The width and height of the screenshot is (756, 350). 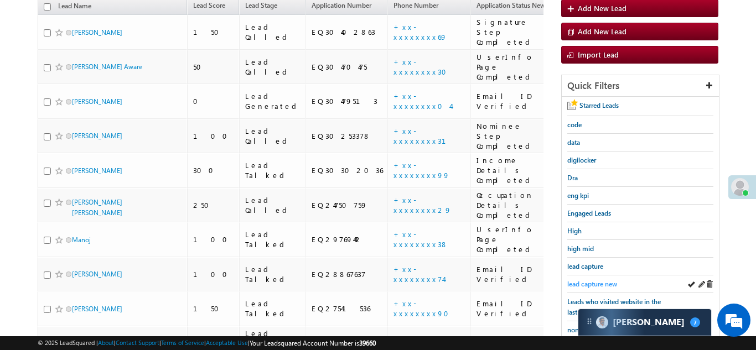 What do you see at coordinates (106, 343) in the screenshot?
I see `a: About` at bounding box center [106, 343].